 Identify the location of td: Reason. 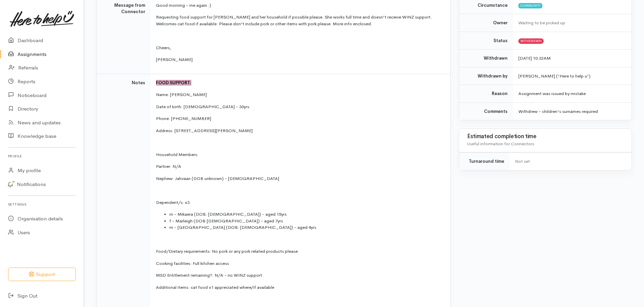
(486, 94).